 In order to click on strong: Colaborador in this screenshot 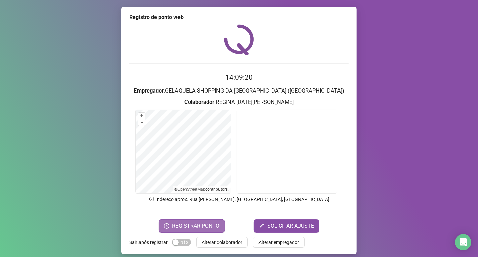, I will do `click(199, 102)`.